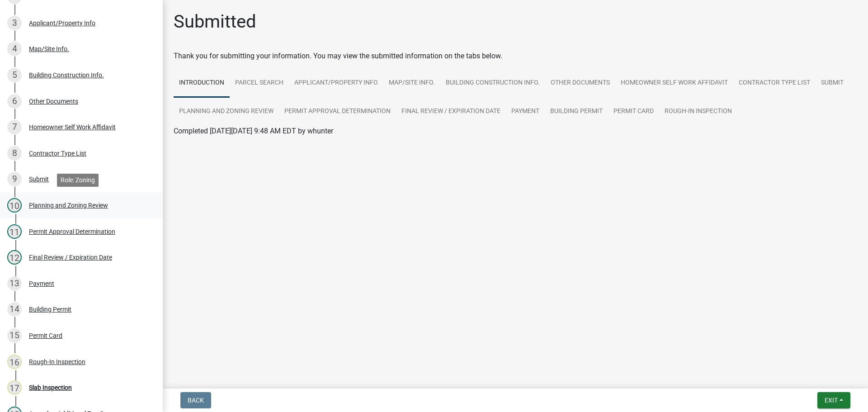 The height and width of the screenshot is (412, 868). Describe the element at coordinates (674, 83) in the screenshot. I see `a: Homeowner Self Work Affidavit` at that location.